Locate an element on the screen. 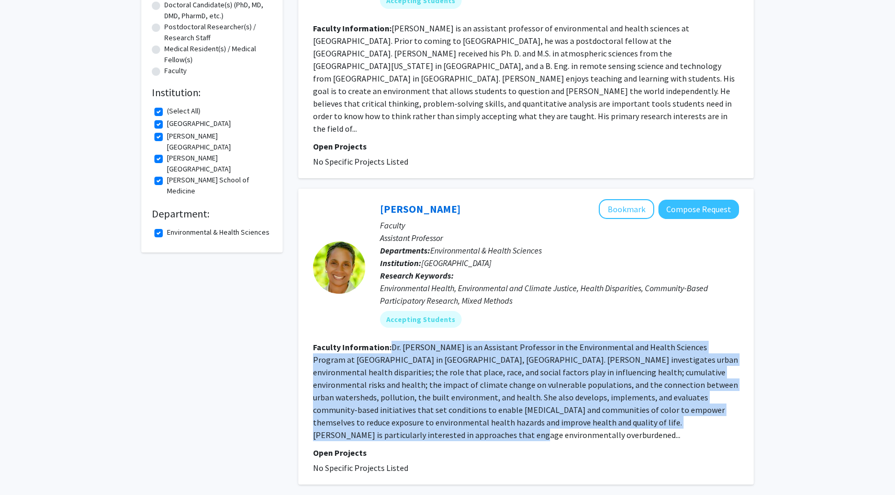 Image resolution: width=895 pixels, height=495 pixels. p: Assistant Professor is located at coordinates (559, 238).